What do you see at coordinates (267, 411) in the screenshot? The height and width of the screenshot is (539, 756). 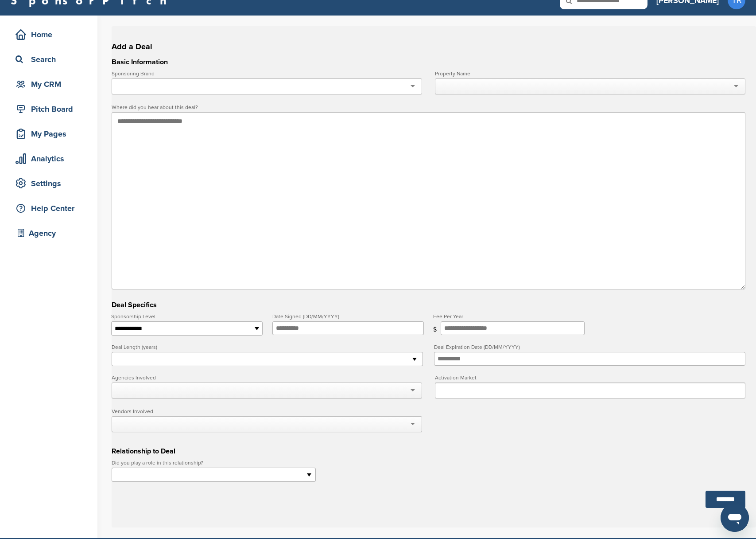 I see `label: Vendors Involved` at bounding box center [267, 411].